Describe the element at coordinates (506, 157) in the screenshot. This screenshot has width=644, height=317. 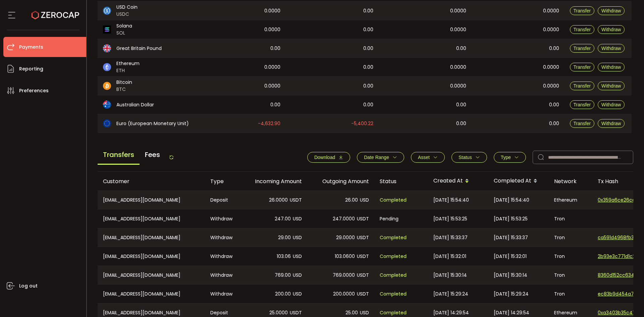
I see `span: Type` at that location.